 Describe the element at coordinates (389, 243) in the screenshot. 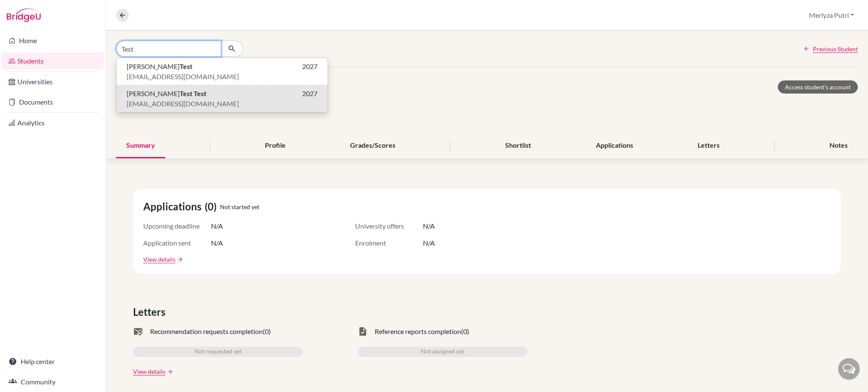

I see `span: Enrolment` at that location.